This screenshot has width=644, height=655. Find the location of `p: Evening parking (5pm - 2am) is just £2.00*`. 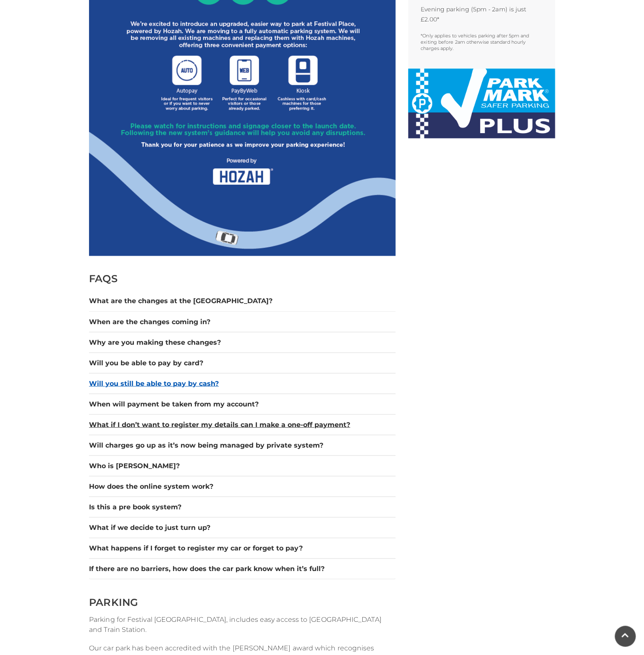

p: Evening parking (5pm - 2am) is just £2.00* is located at coordinates (481, 14).